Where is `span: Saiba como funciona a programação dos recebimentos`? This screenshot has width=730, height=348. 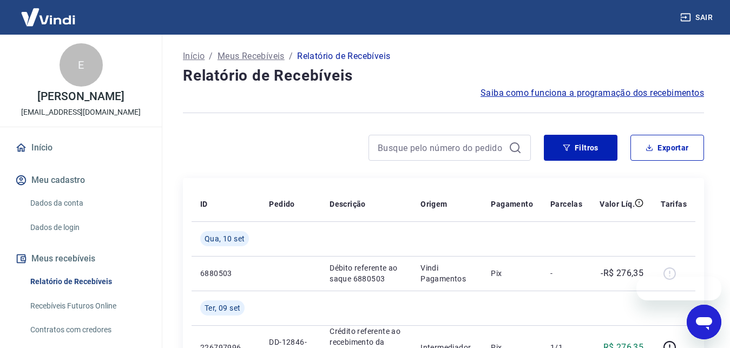 span: Saiba como funciona a programação dos recebimentos is located at coordinates (592, 93).